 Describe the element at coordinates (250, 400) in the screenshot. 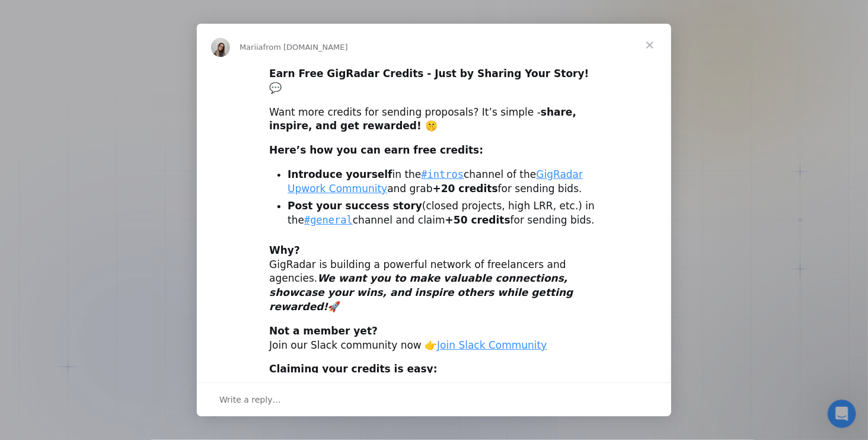

I see `span: Write a reply…` at that location.